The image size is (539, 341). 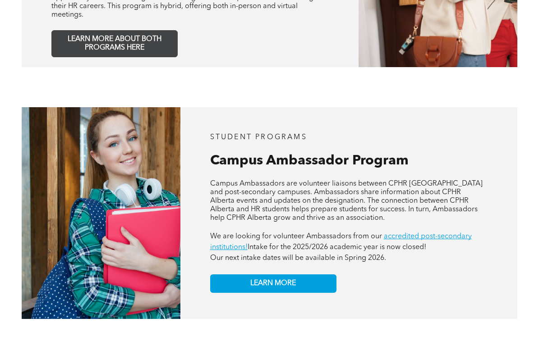 I want to click on span: Campus Ambassador Program, so click(x=309, y=161).